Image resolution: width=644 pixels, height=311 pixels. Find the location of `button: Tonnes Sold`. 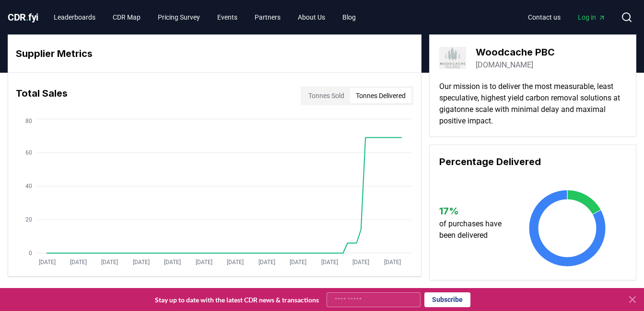

button: Tonnes Sold is located at coordinates (326, 96).